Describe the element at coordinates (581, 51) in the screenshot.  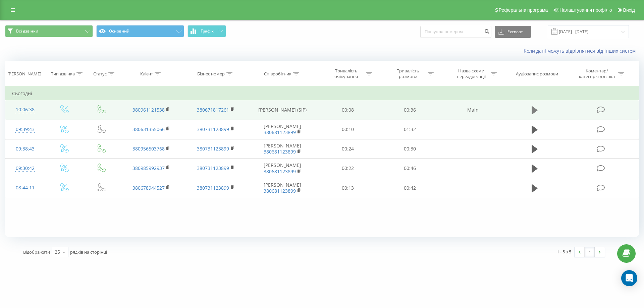
I see `a: Коли дані можуть відрізнятися вiд інших систем` at that location.